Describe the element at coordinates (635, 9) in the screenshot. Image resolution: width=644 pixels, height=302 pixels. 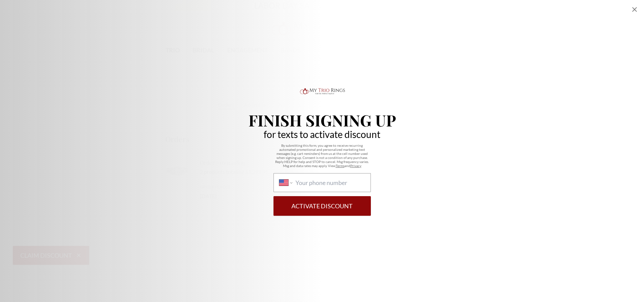
I see `div: Close popup` at that location.